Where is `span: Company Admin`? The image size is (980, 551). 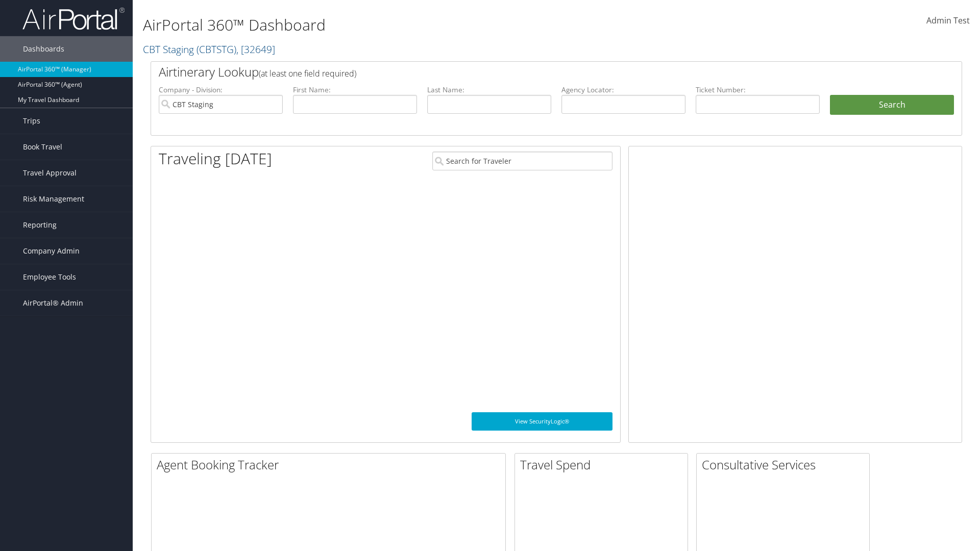
span: Company Admin is located at coordinates (51, 251).